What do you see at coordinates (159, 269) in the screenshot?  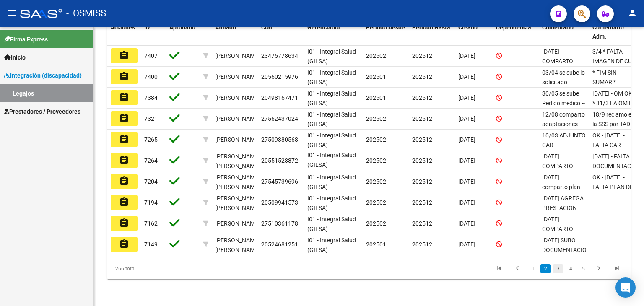 I see `div: 266 total` at bounding box center [159, 269].